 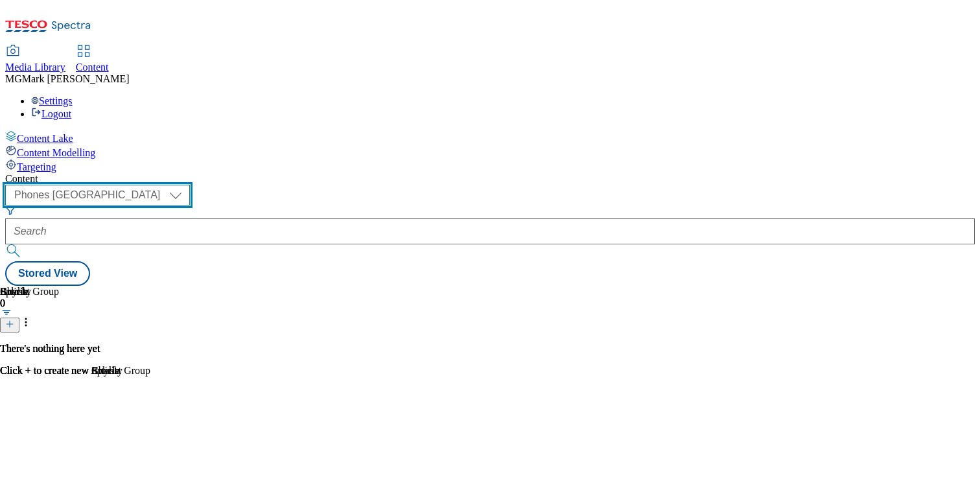 I want to click on input: Search, so click(x=490, y=231).